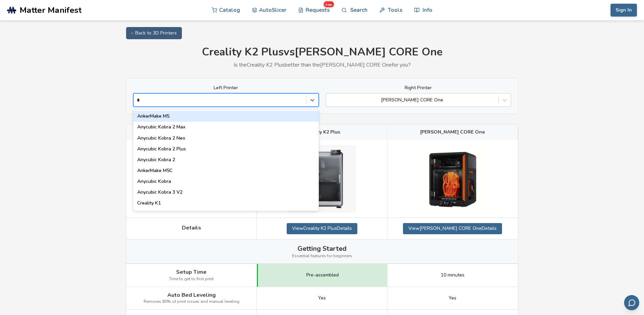 This screenshot has width=644, height=315. What do you see at coordinates (226, 116) in the screenshot?
I see `div: AnkerMake M5` at bounding box center [226, 116].